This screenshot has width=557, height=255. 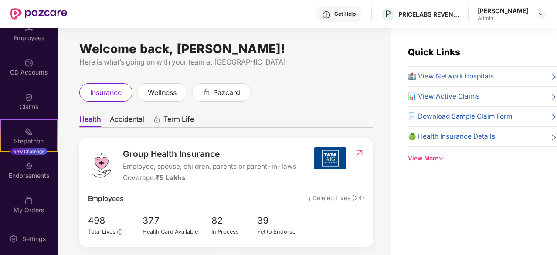 What do you see at coordinates (179, 121) in the screenshot?
I see `span: Term Life` at bounding box center [179, 121].